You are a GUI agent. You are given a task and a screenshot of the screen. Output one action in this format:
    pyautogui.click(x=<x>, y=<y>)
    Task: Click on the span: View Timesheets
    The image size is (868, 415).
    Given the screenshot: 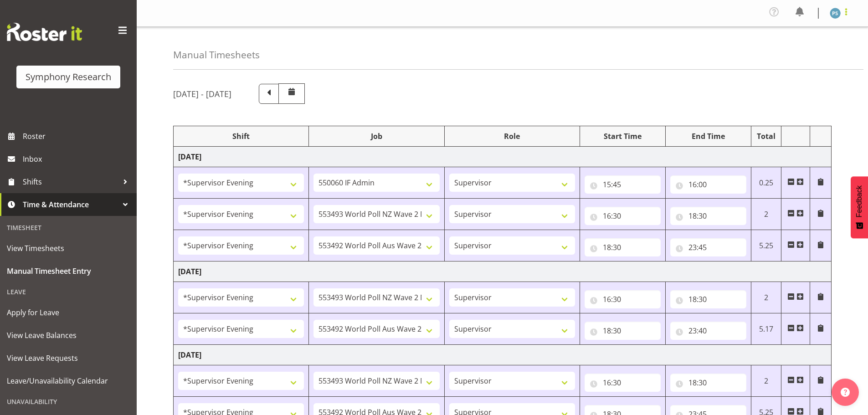 What is the action you would take?
    pyautogui.click(x=69, y=248)
    